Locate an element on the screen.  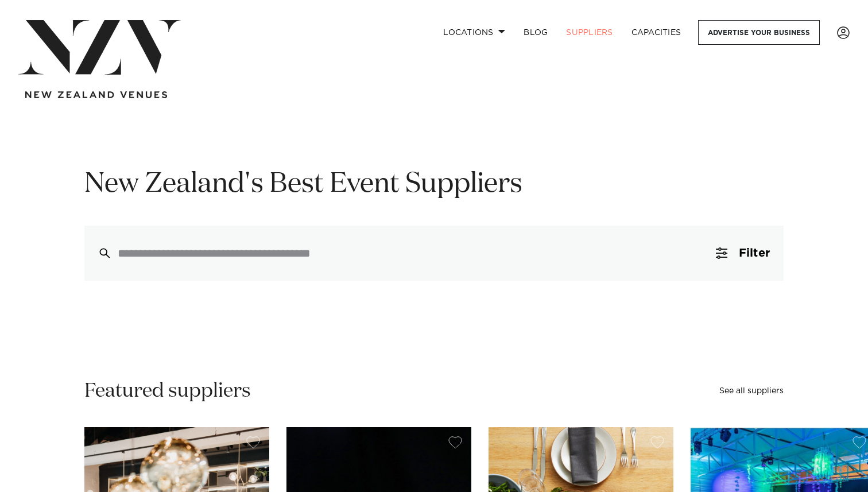
a: Locations is located at coordinates (474, 32).